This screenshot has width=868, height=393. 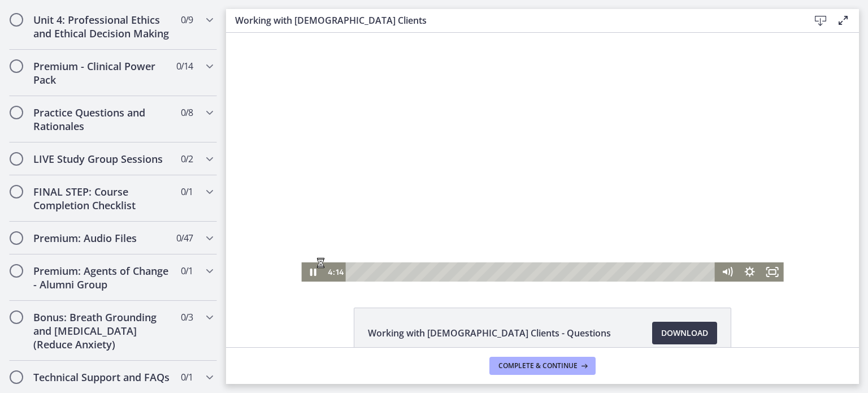 What do you see at coordinates (684, 333) in the screenshot?
I see `a: Download` at bounding box center [684, 333].